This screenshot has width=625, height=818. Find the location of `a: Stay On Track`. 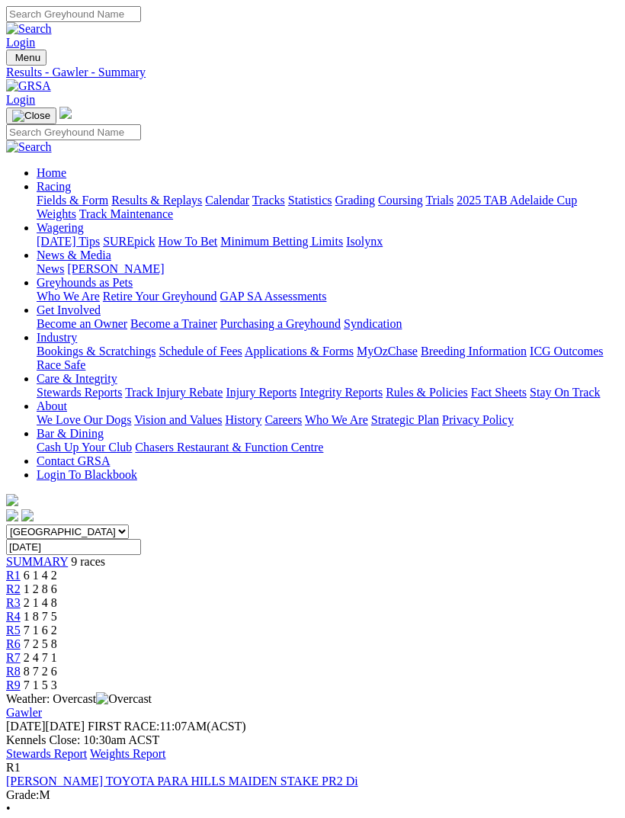

a: Stay On Track is located at coordinates (565, 392).